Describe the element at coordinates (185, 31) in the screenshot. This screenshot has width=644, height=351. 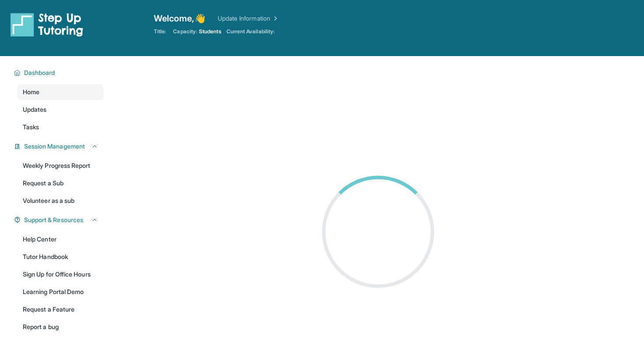
I see `span: Capacity:` at that location.